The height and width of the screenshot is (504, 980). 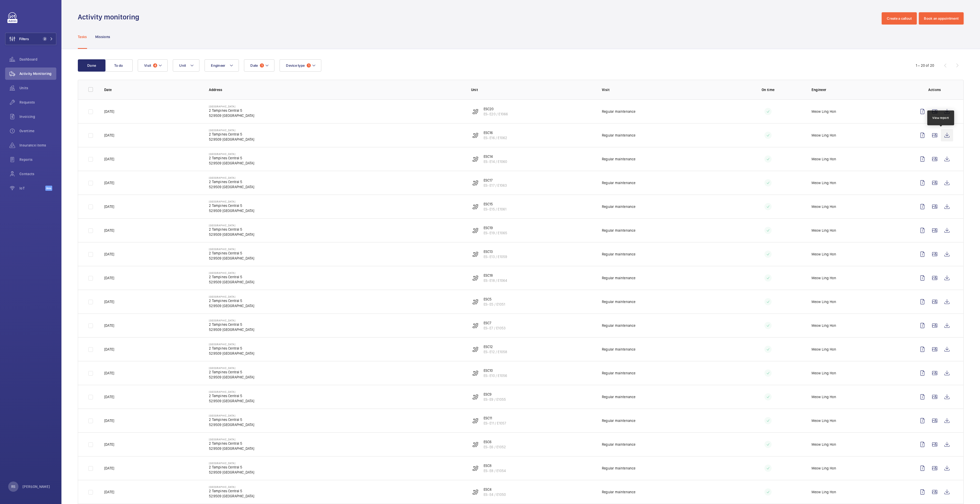 I want to click on p: ESC20, so click(x=496, y=109).